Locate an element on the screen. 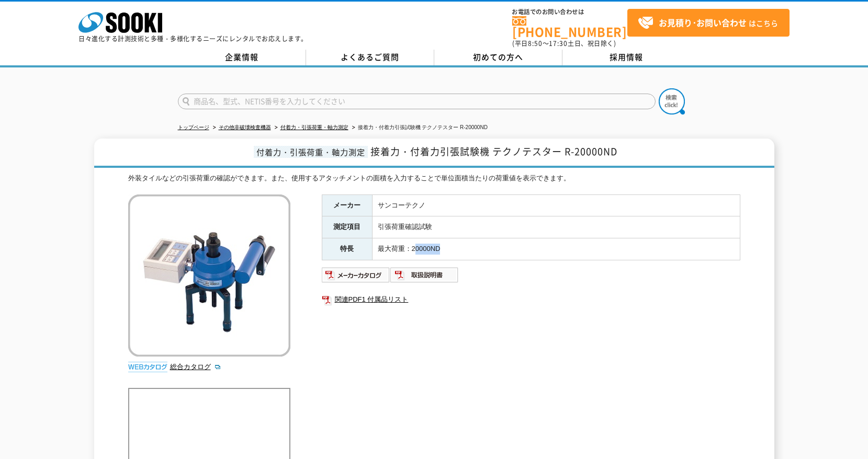  span: 初めての方へ is located at coordinates (498, 57).